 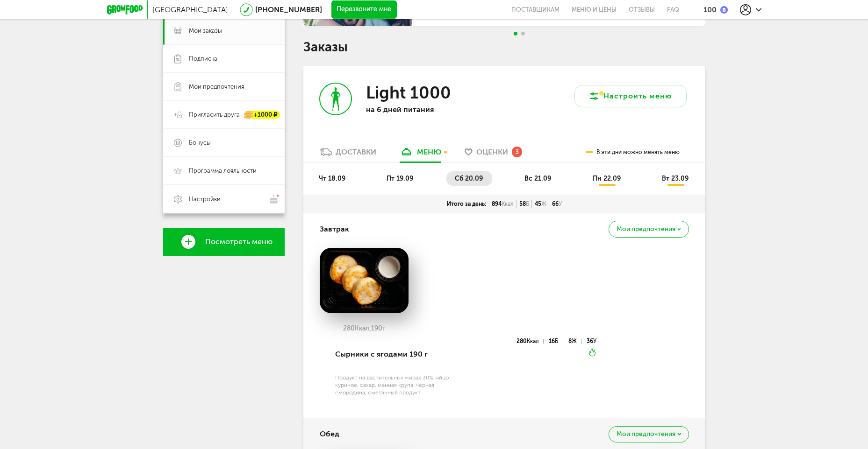 What do you see at coordinates (364, 10) in the screenshot?
I see `button: Перезвоните мне` at bounding box center [364, 10].